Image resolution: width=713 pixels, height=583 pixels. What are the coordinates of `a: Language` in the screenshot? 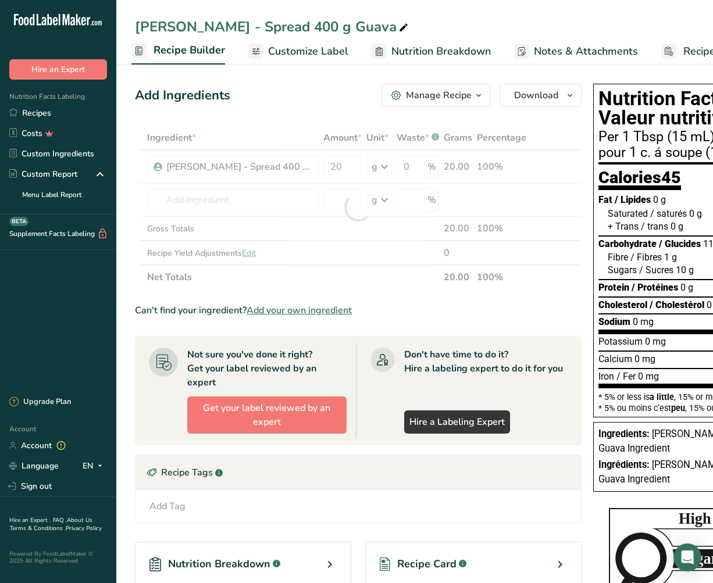 It's located at (34, 466).